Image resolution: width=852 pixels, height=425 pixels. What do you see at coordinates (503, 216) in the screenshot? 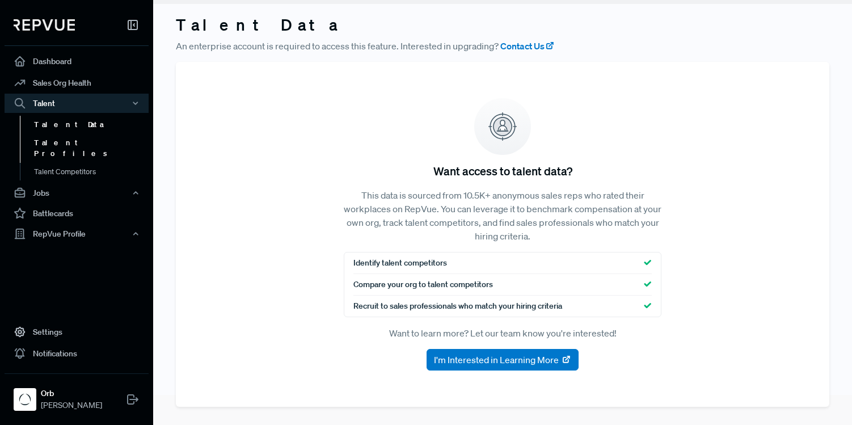
I see `p: This data is sourced from 10.5K+ anonymous sales reps who rated their workplaces on RepVue. You c...` at bounding box center [503, 216].